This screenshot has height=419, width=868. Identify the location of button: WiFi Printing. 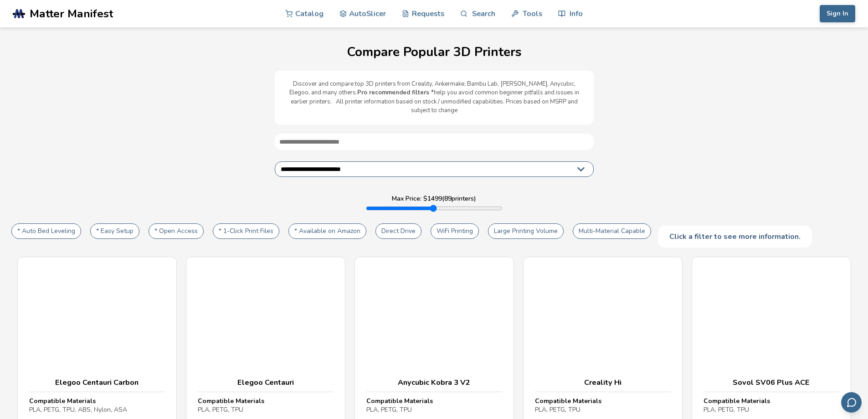
(455, 231).